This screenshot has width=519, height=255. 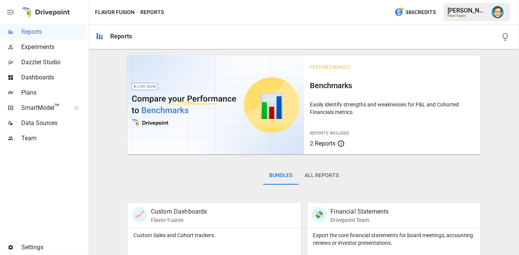 What do you see at coordinates (214, 236) in the screenshot?
I see `p: Custom Sales and Cohort trackers.` at bounding box center [214, 236].